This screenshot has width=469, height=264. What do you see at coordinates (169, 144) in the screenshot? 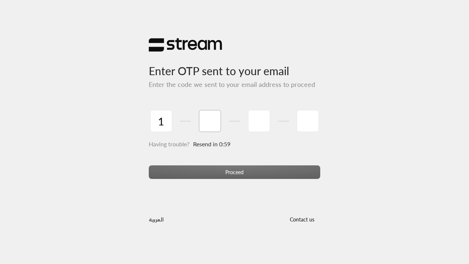
I see `span: Having trouble?` at bounding box center [169, 144].